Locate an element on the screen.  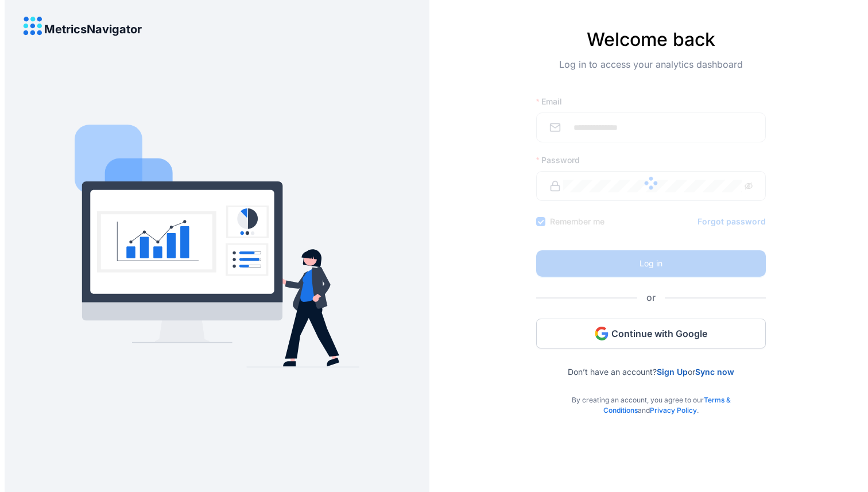
div: By creating an account, you agree to our and . is located at coordinates (651, 396).